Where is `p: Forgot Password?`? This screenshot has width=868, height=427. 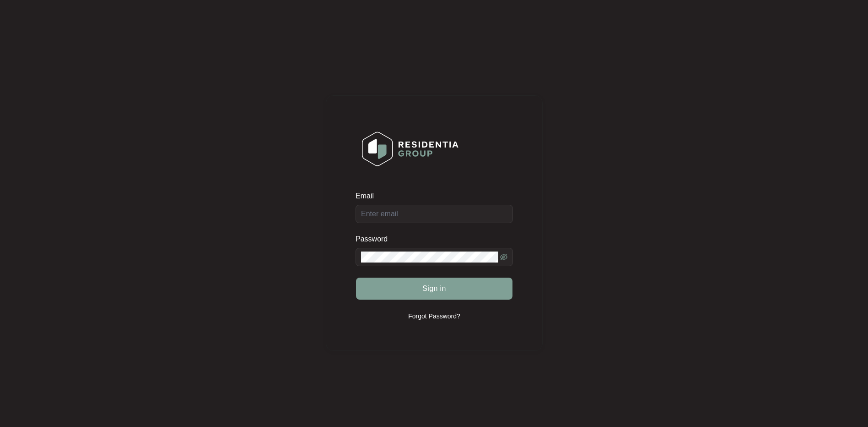 p: Forgot Password? is located at coordinates (434, 316).